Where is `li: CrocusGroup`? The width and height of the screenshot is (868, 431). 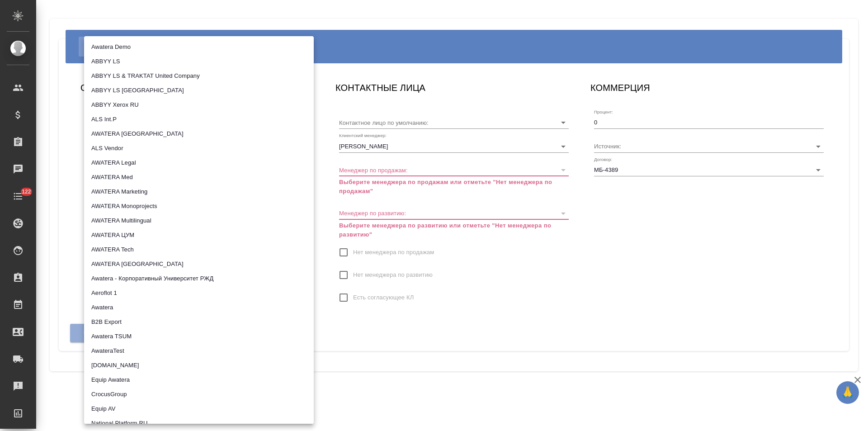
li: CrocusGroup is located at coordinates (199, 395).